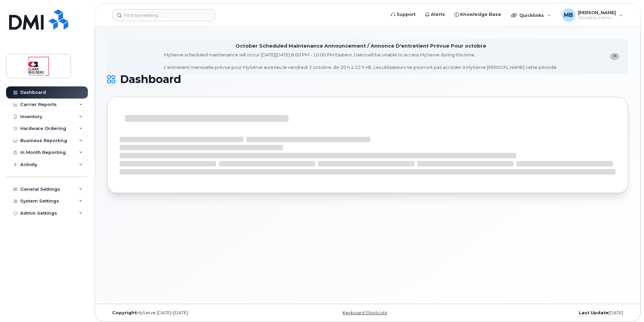  Describe the element at coordinates (594, 313) in the screenshot. I see `strong: Last Update` at that location.